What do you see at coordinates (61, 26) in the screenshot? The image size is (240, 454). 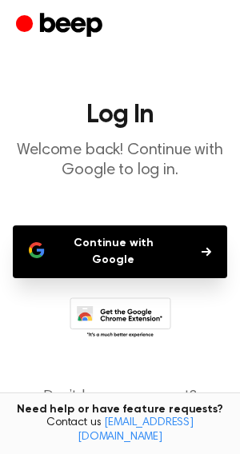 I see `a: Beep` at bounding box center [61, 26].